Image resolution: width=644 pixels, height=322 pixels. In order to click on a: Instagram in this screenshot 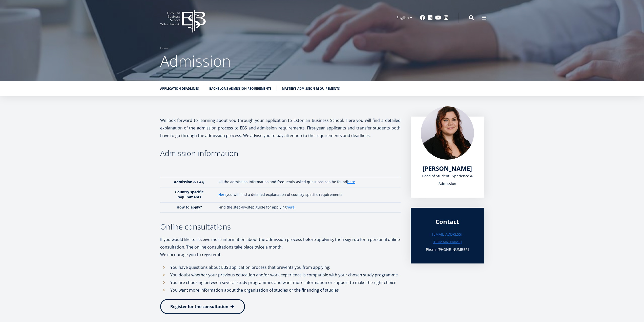, I will do `click(446, 18)`.